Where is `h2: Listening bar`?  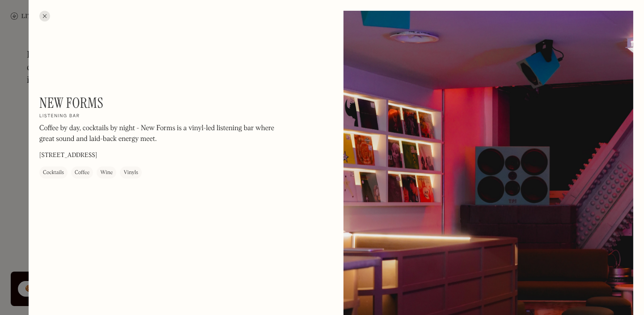 h2: Listening bar is located at coordinates (59, 117).